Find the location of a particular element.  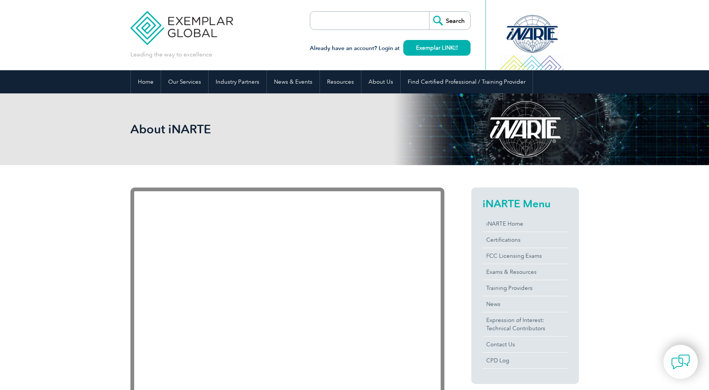

a: Certifications is located at coordinates (525, 240).